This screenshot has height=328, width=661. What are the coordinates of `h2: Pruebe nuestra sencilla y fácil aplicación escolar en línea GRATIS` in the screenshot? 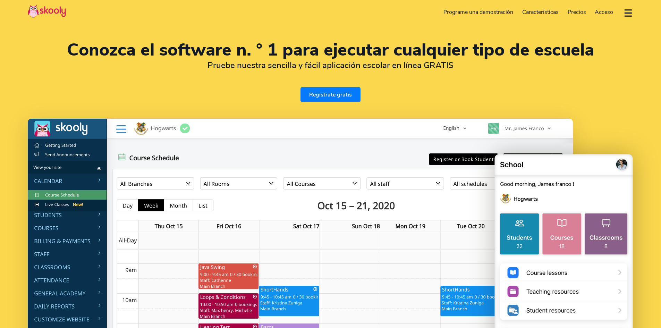 It's located at (330, 65).